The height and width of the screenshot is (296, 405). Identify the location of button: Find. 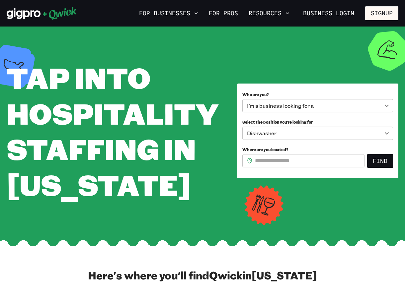
(380, 161).